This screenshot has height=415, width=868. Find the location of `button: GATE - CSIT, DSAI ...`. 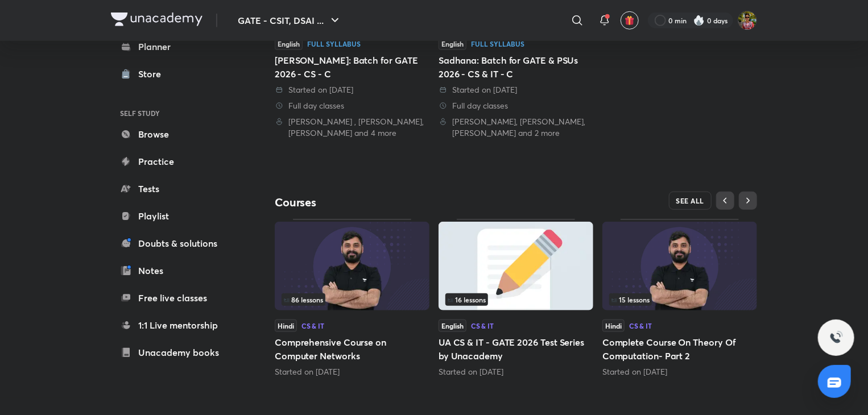

button: GATE - CSIT, DSAI ... is located at coordinates (289, 20).